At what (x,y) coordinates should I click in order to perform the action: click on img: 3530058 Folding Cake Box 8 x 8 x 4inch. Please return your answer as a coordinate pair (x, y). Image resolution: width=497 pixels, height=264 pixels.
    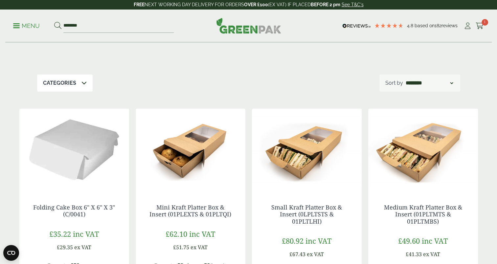
    Looking at the image, I should click on (74, 150).